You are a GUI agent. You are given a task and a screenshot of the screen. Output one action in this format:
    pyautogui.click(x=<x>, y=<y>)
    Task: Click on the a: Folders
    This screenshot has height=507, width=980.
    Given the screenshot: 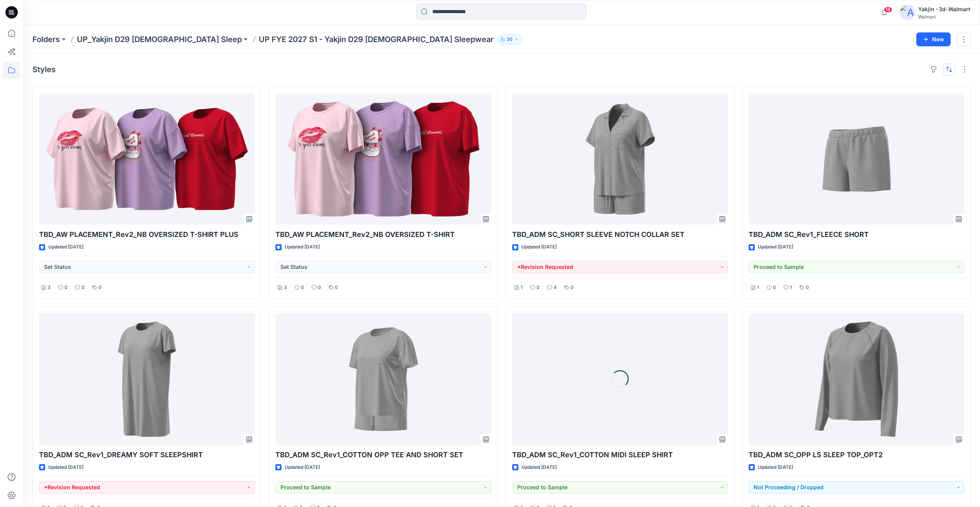 What is the action you would take?
    pyautogui.click(x=46, y=40)
    